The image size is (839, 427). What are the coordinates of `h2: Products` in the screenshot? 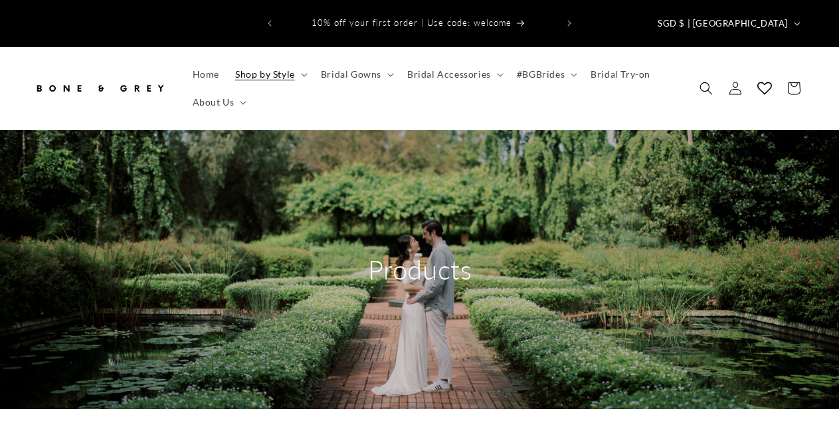 It's located at (420, 270).